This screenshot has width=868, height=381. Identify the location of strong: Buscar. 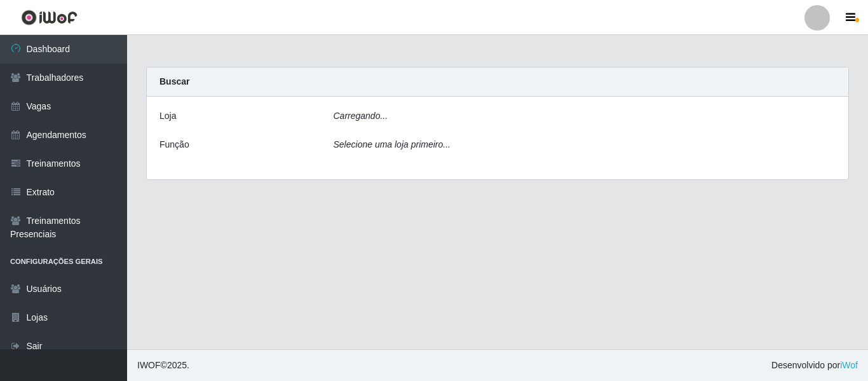
(174, 81).